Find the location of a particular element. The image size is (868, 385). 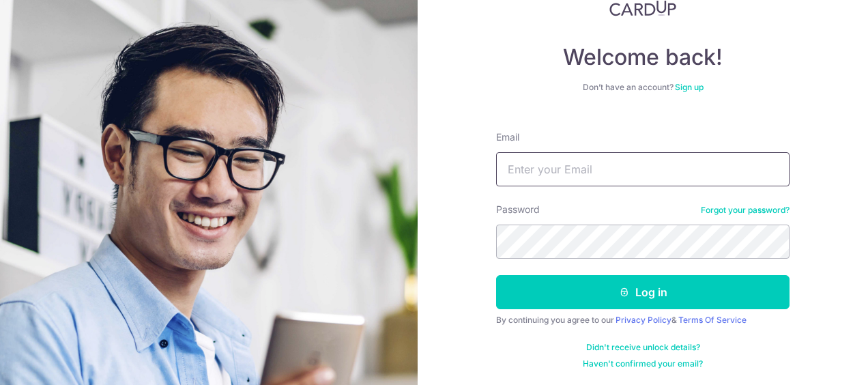

a: Terms Of Service is located at coordinates (713, 319).